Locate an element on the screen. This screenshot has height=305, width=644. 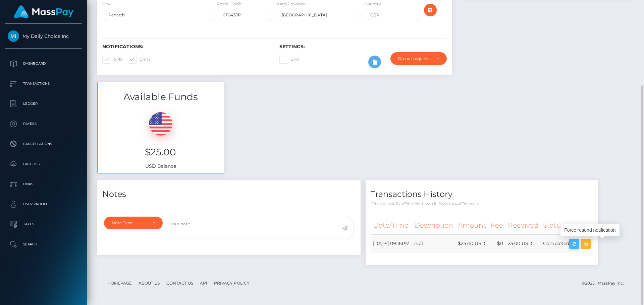
div: Force resend notification is located at coordinates (589, 230).